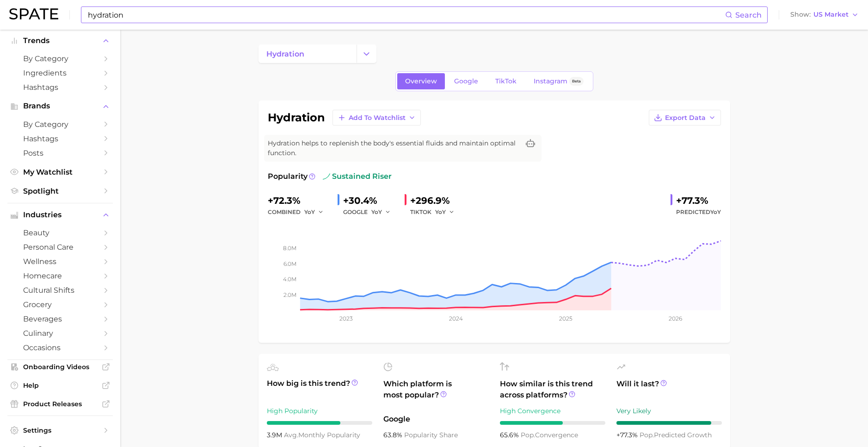 Image resolution: width=868 pixels, height=447 pixels. Describe the element at coordinates (60, 404) in the screenshot. I see `span: Product Releases` at that location.